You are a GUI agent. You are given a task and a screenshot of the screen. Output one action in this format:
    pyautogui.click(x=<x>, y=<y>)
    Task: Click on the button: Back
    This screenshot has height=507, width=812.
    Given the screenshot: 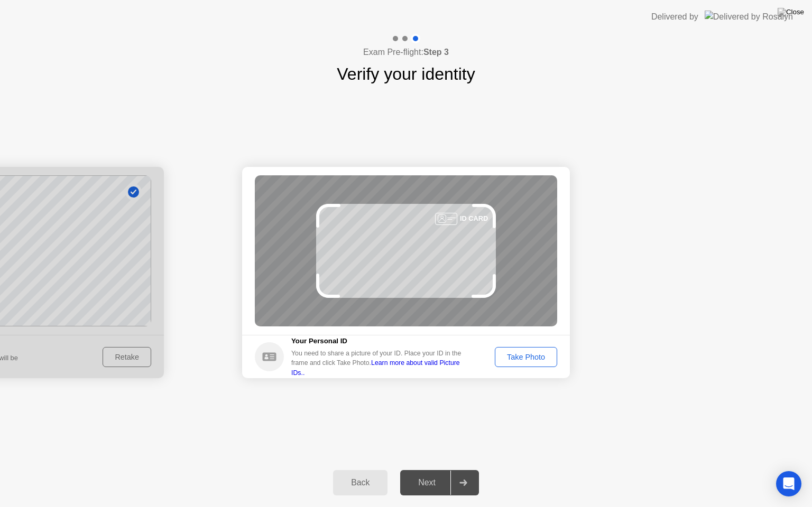 What is the action you would take?
    pyautogui.click(x=360, y=482)
    